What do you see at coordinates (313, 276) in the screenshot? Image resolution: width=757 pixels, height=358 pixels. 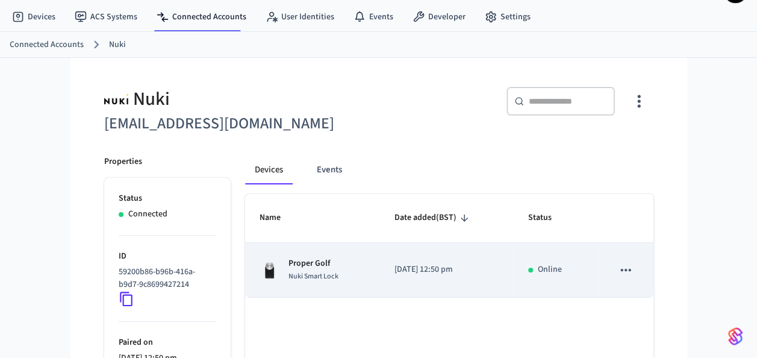 I see `span: Nuki Smart Lock` at bounding box center [313, 276].